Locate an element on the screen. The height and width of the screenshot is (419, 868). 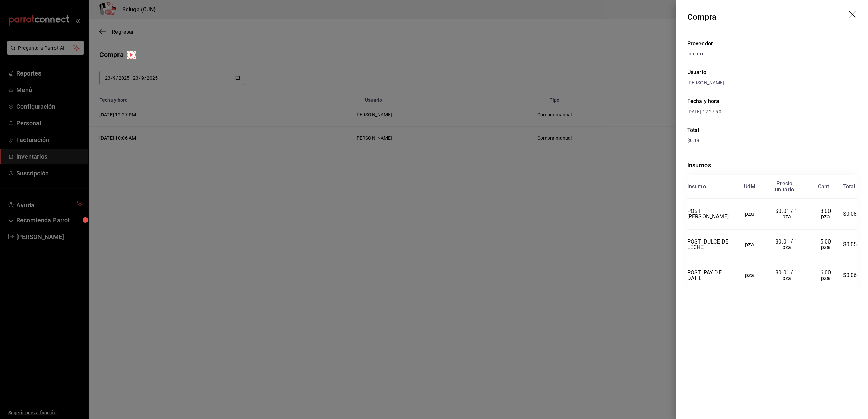
span: $0.08 is located at coordinates (850, 213).